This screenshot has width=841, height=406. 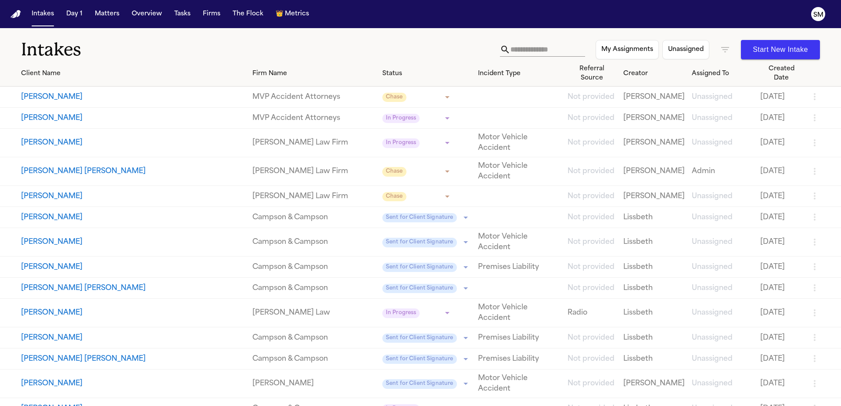 I want to click on a: Day 1, so click(x=74, y=14).